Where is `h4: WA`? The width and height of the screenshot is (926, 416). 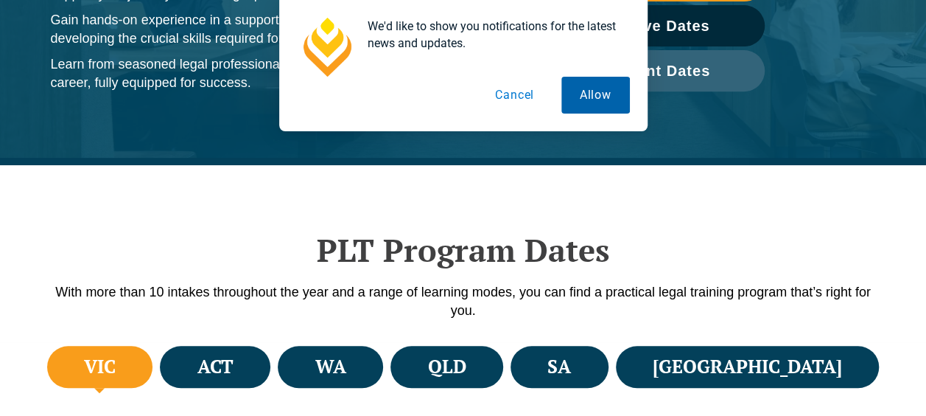 h4: WA is located at coordinates (331, 366).